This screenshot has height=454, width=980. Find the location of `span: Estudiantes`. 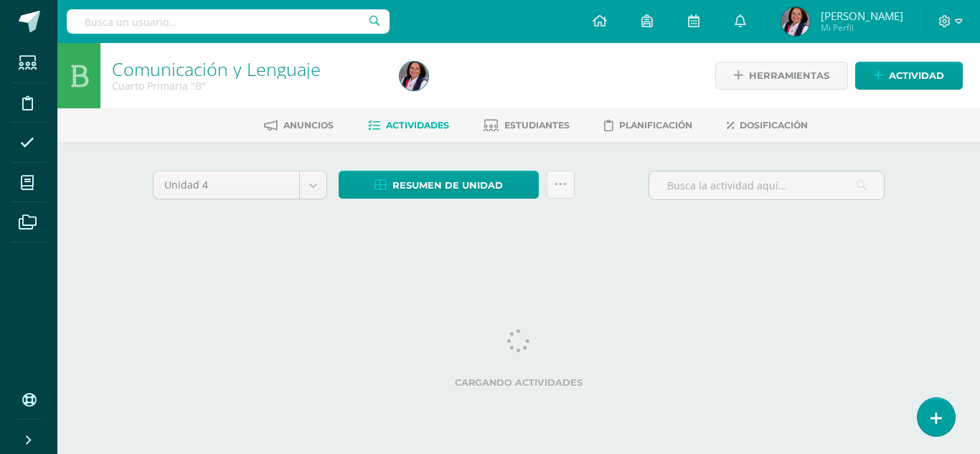

span: Estudiantes is located at coordinates (536, 125).